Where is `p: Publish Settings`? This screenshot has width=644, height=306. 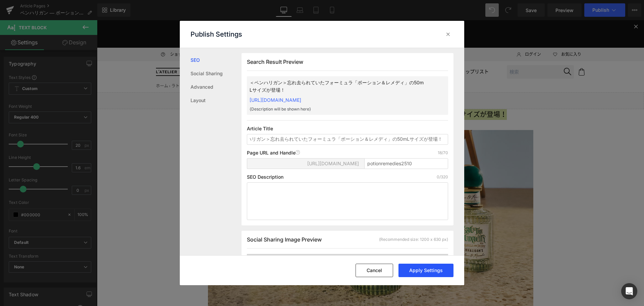
p: Publish Settings is located at coordinates (216, 34).